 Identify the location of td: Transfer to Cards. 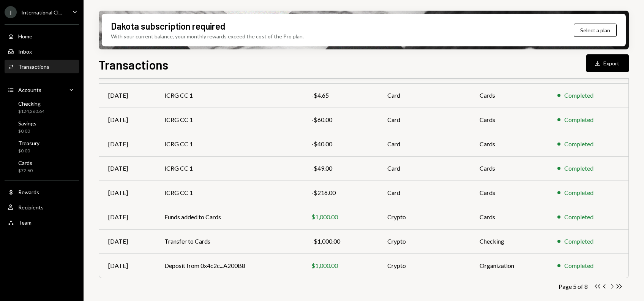
(229, 241).